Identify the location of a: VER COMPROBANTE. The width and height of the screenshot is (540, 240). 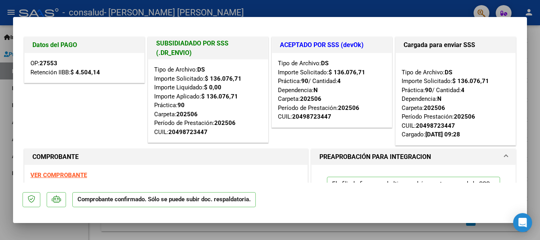
(58, 175).